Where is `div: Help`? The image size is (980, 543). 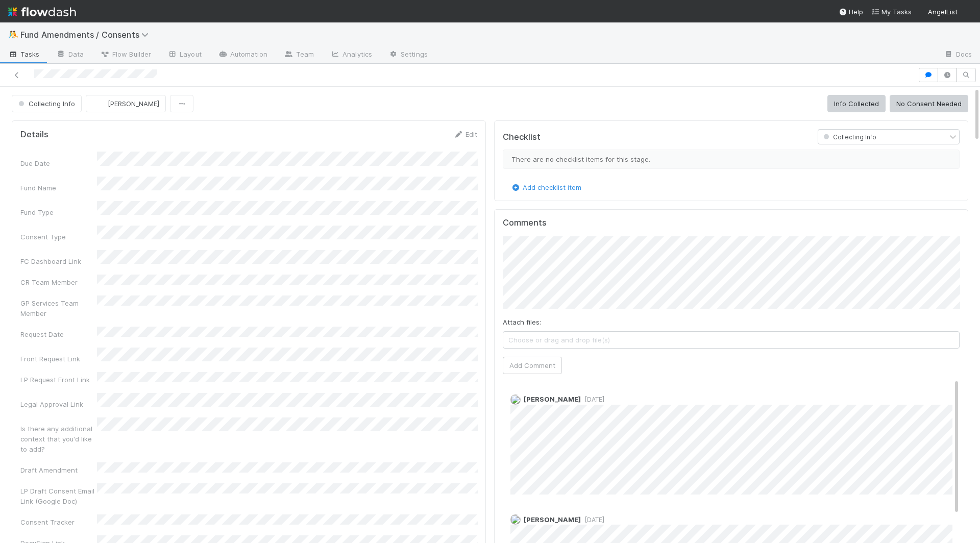 div: Help is located at coordinates (851, 12).